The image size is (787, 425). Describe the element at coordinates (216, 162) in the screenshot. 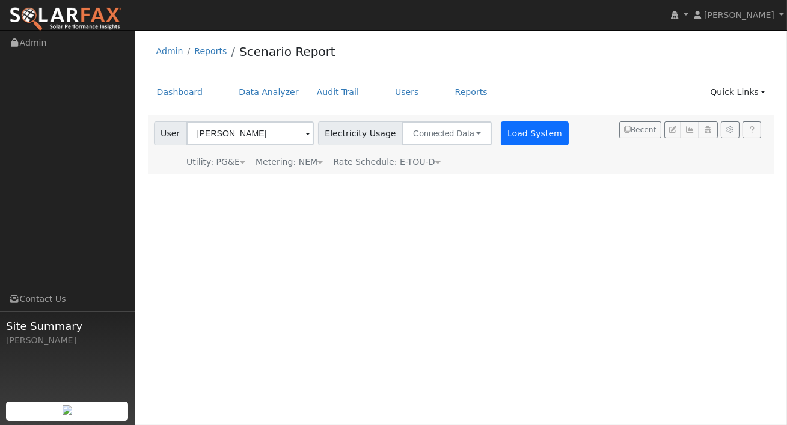

I see `div: Utility: PG&E` at that location.